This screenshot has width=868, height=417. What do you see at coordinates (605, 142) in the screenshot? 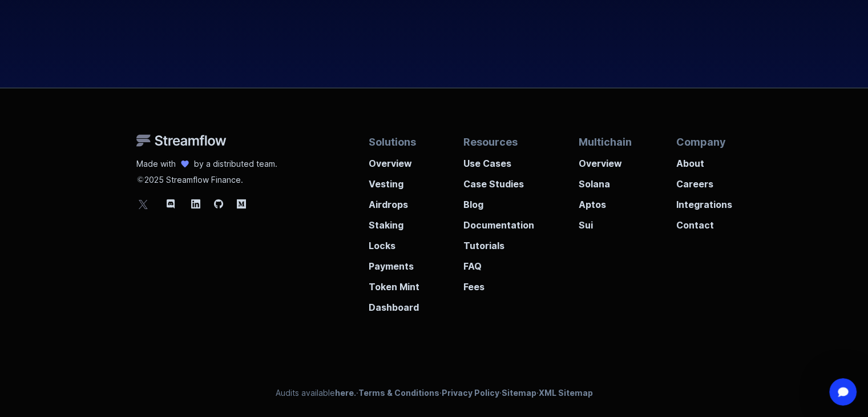
I see `p: Multichain` at bounding box center [605, 142].